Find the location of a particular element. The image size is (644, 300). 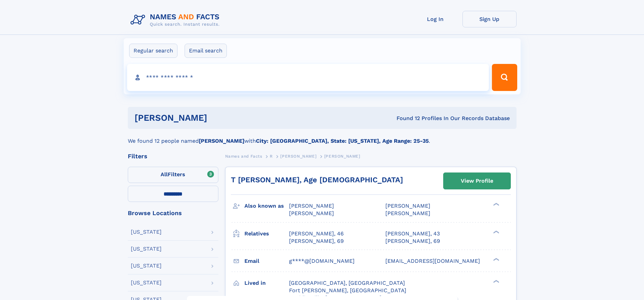

a: Names and Facts is located at coordinates (244, 156).